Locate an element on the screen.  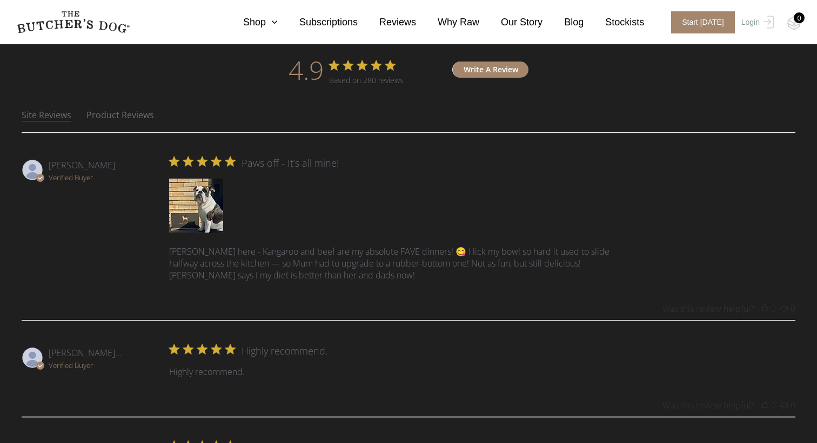
a: Login is located at coordinates (756, 22).